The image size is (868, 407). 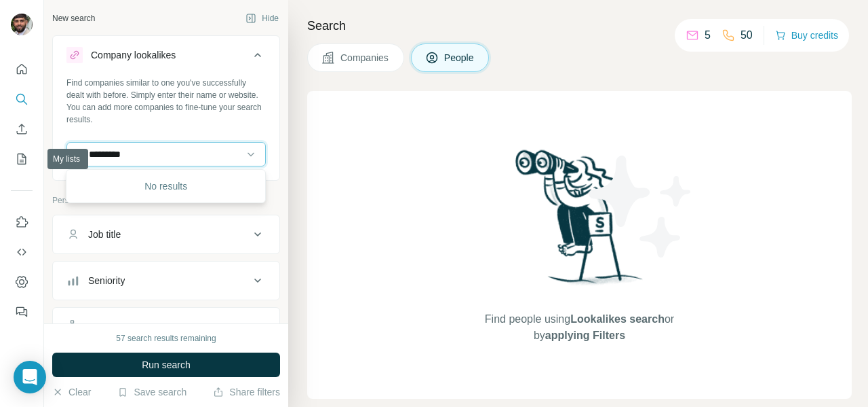 What do you see at coordinates (22, 129) in the screenshot?
I see `button: Enrich CSV` at bounding box center [22, 129].